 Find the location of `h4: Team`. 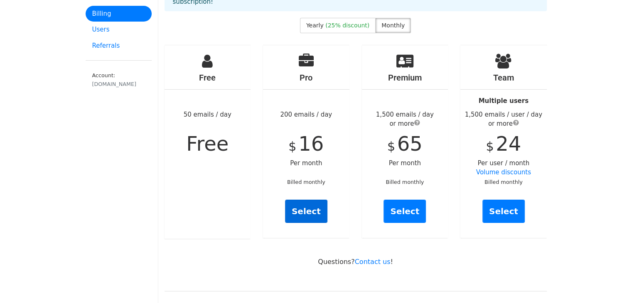

h4: Team is located at coordinates (503, 78).